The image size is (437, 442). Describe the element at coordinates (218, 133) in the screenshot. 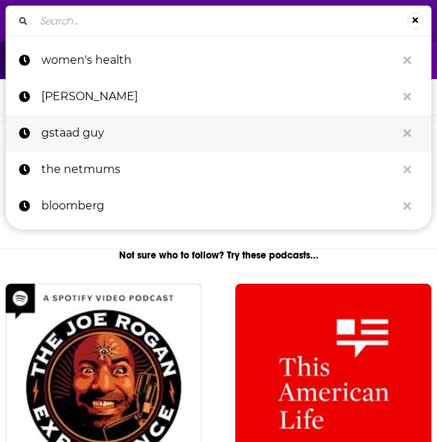

I see `a: gstaad guy` at that location.